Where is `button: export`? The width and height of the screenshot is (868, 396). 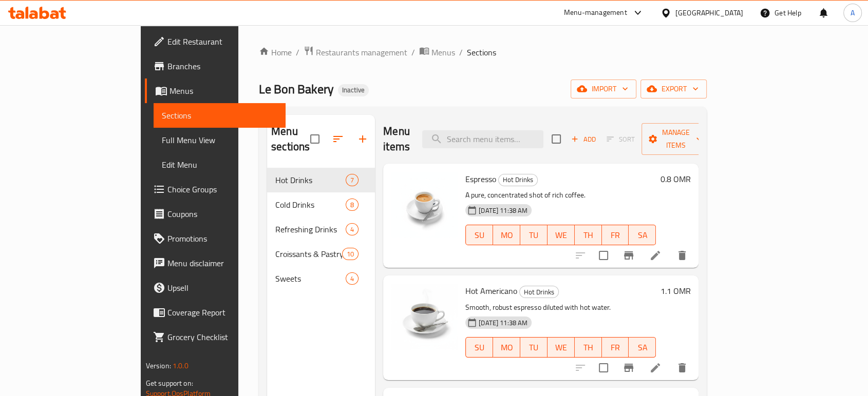
button: export is located at coordinates (673, 89).